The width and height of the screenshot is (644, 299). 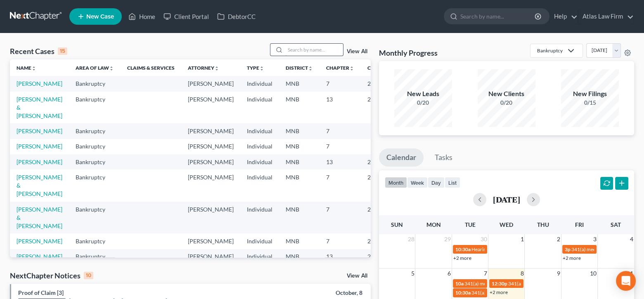 I want to click on button: list, so click(x=452, y=182).